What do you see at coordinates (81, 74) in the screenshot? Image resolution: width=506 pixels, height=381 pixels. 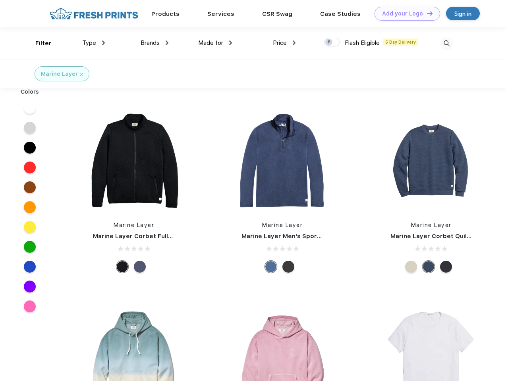 I see `img: filter_cancel.svg` at bounding box center [81, 74].